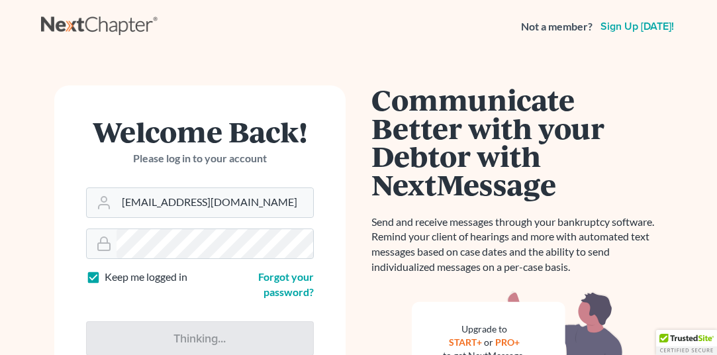  I want to click on div: Upgrade to, so click(485, 329).